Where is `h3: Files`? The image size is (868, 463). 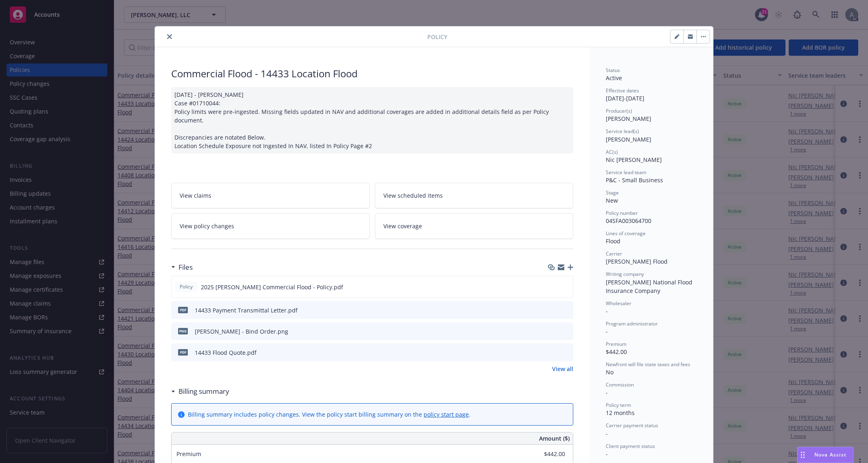 h3: Files is located at coordinates (185, 267).